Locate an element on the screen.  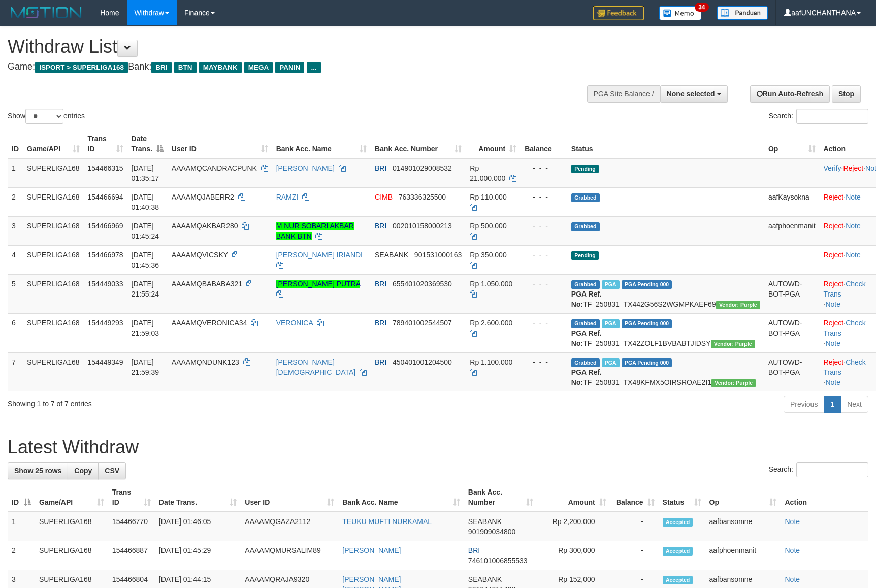
span: MAYBANK is located at coordinates (220, 67).